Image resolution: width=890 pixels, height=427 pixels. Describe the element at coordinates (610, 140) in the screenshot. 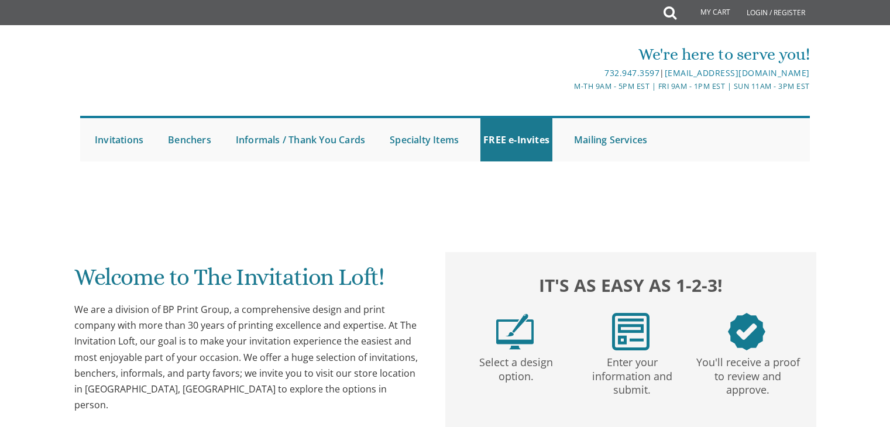

I see `a: Mailing Services` at that location.